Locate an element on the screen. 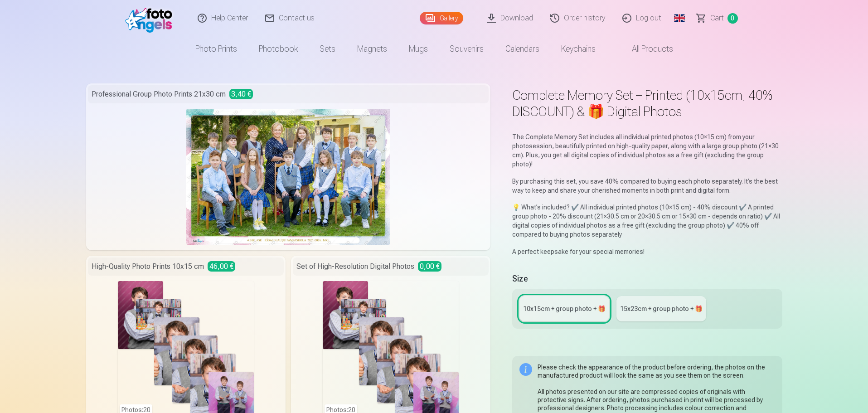 The width and height of the screenshot is (868, 413). p: 💡 What’s included? ✔️ All individual printed photos (10×15 cm) - 40% discount ✔️ A printed group ... is located at coordinates (647, 221).